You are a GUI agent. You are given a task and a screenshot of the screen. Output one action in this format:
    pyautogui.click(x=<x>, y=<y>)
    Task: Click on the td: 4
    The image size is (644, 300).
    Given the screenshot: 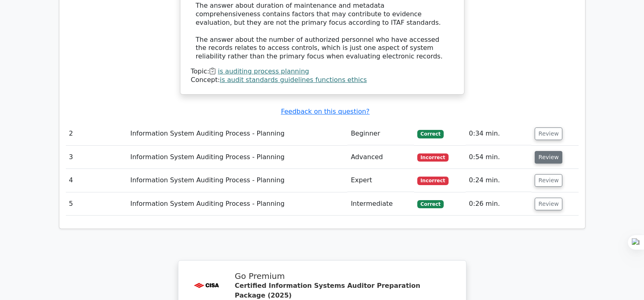 What is the action you would take?
    pyautogui.click(x=96, y=180)
    